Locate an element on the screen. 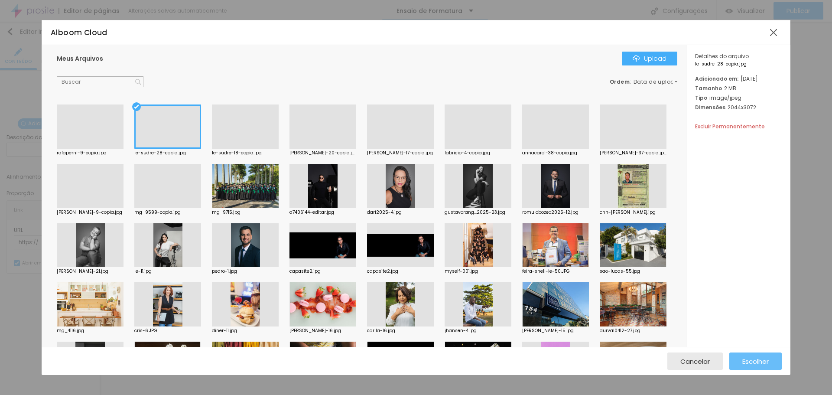  div: a7406144-editar.jpg is located at coordinates (323, 212).